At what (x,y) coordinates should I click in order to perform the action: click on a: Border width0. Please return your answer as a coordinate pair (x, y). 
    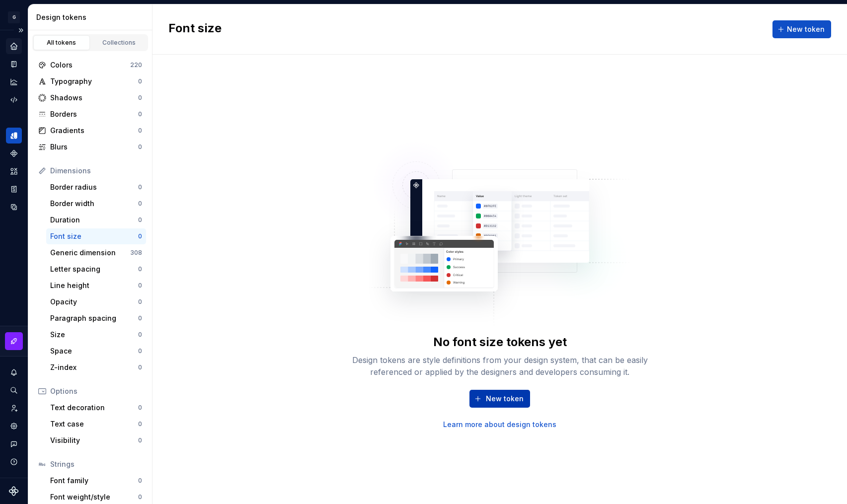
    Looking at the image, I should click on (96, 204).